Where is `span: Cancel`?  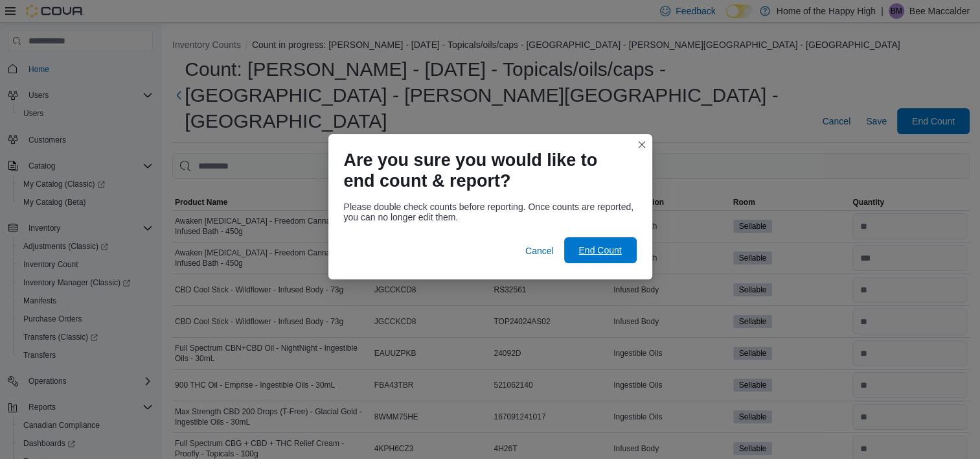
span: Cancel is located at coordinates (540, 251).